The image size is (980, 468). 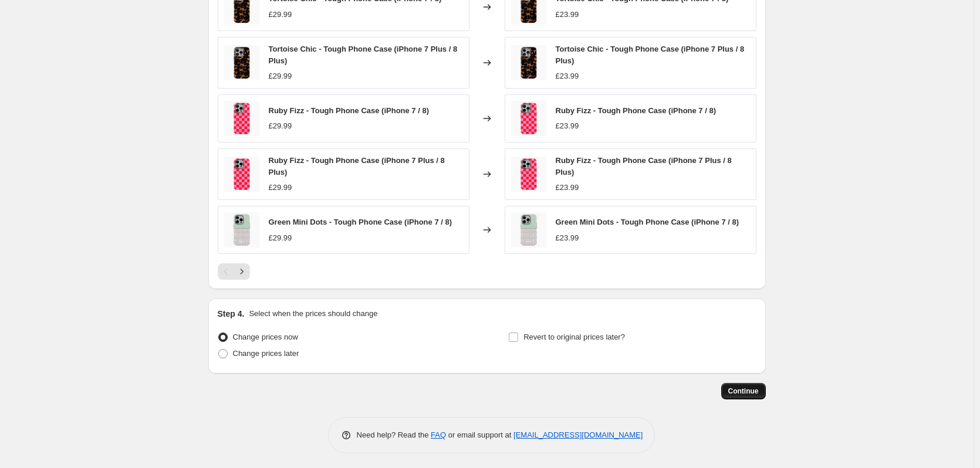 What do you see at coordinates (312, 314) in the screenshot?
I see `p: Select when the prices should change` at bounding box center [312, 314].